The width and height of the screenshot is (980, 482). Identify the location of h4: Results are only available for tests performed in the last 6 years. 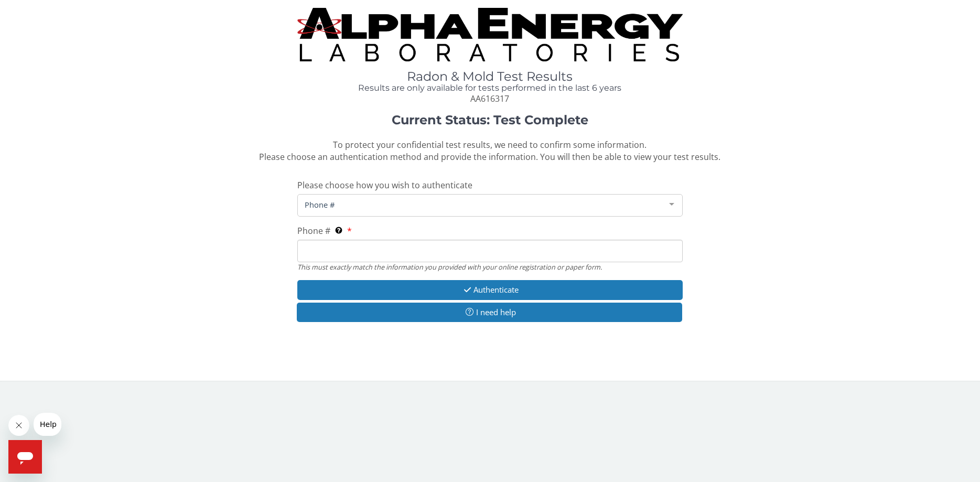
(490, 88).